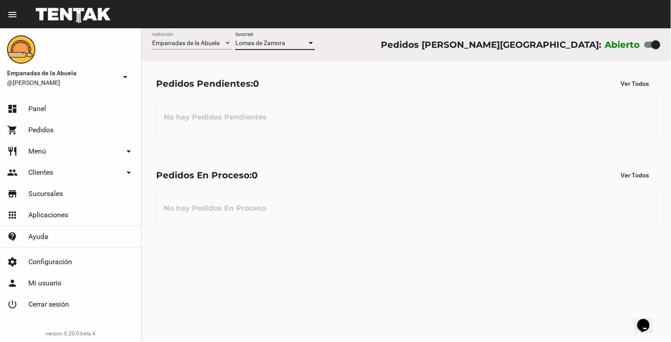  I want to click on mat-icon: power_settings_new, so click(12, 304).